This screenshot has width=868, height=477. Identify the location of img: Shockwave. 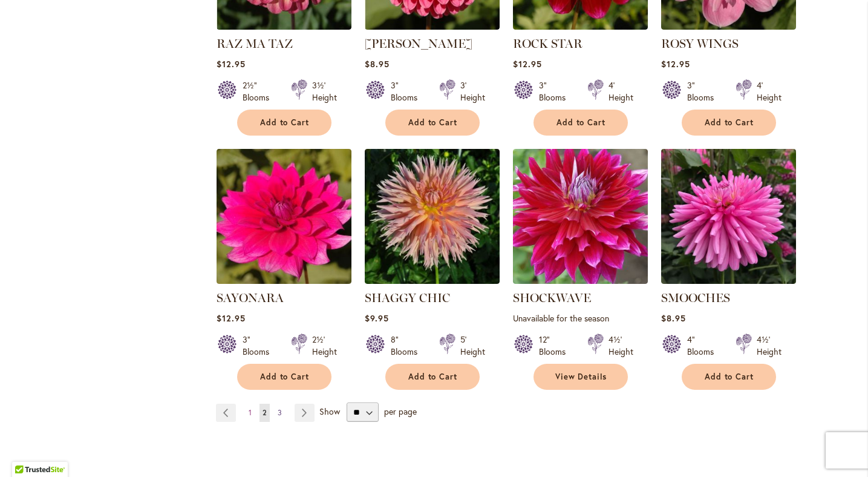
(580, 216).